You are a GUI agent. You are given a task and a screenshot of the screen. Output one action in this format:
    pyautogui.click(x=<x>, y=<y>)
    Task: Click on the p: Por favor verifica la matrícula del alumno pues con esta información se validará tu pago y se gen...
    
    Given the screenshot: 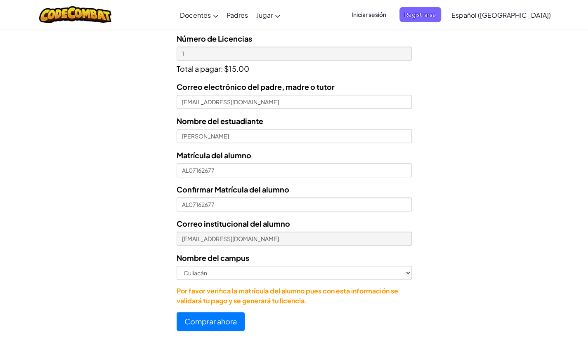 What is the action you would take?
    pyautogui.click(x=294, y=296)
    